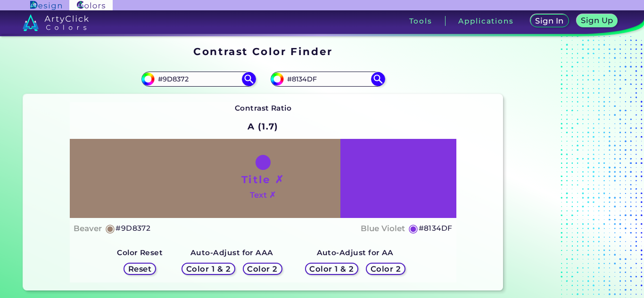  What do you see at coordinates (597, 20) in the screenshot?
I see `a: Sign Up` at bounding box center [597, 20].